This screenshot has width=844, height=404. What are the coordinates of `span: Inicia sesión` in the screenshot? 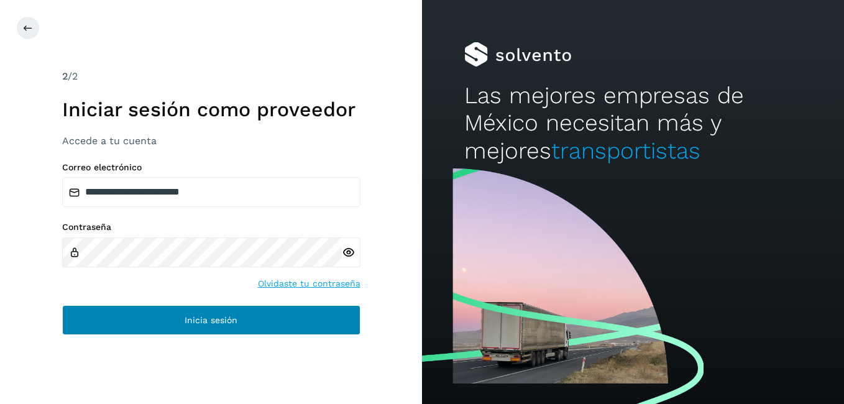 It's located at (211, 320).